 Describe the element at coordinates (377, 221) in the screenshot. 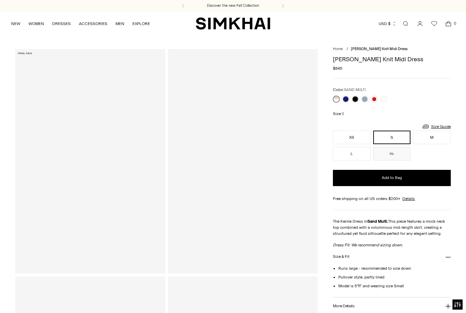

I see `strong: Sand Multi.` at that location.